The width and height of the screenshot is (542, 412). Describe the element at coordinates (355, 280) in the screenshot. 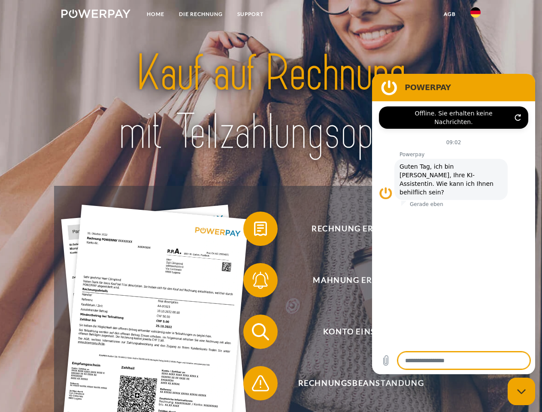

I see `a: Mahnung erhalten?` at that location.